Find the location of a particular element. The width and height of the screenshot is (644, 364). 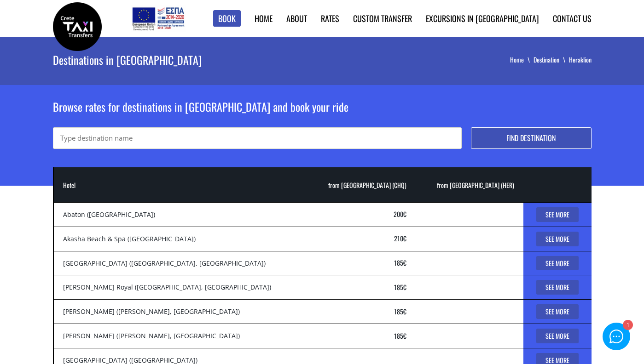

bdi: 200 is located at coordinates (400, 214).